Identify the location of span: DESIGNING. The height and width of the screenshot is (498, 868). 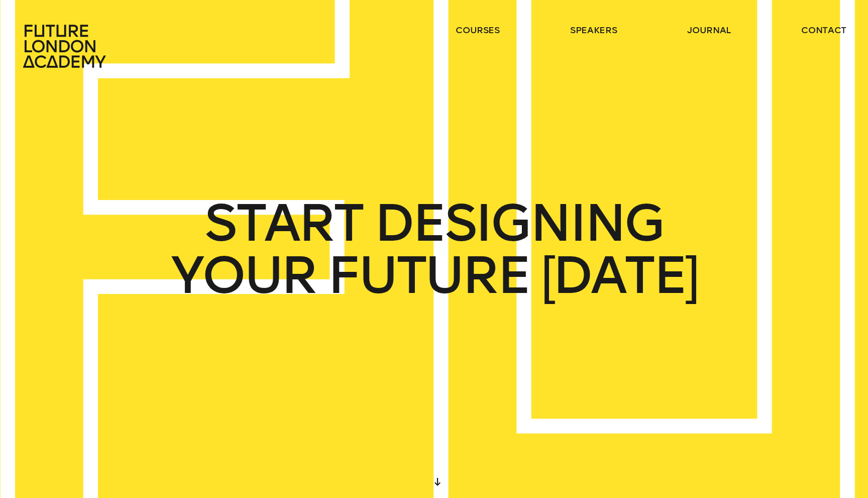
(519, 223).